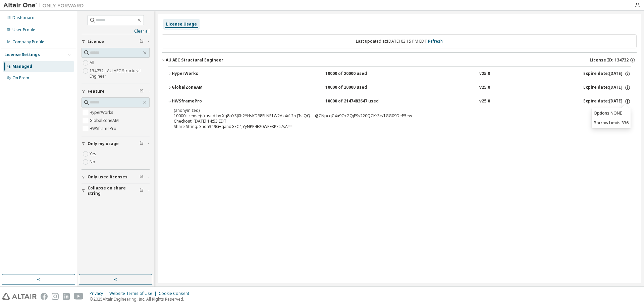 Image resolution: width=644 pixels, height=306 pixels. What do you see at coordinates (24, 30) in the screenshot?
I see `div: User Profile` at bounding box center [24, 30].